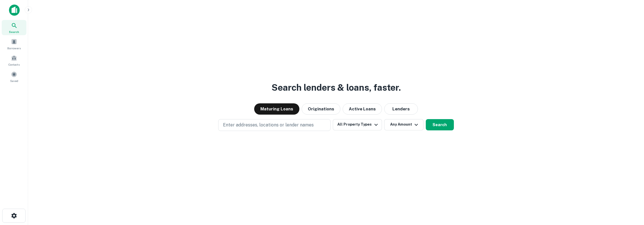  I want to click on a: Borrowers, so click(14, 44).